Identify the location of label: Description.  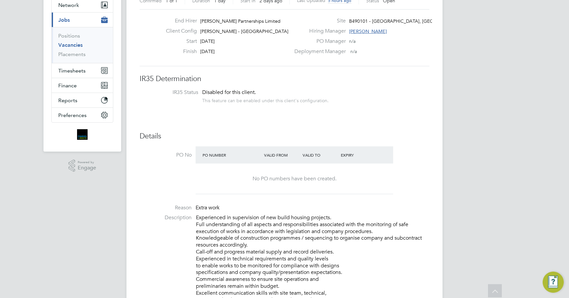
(166, 217).